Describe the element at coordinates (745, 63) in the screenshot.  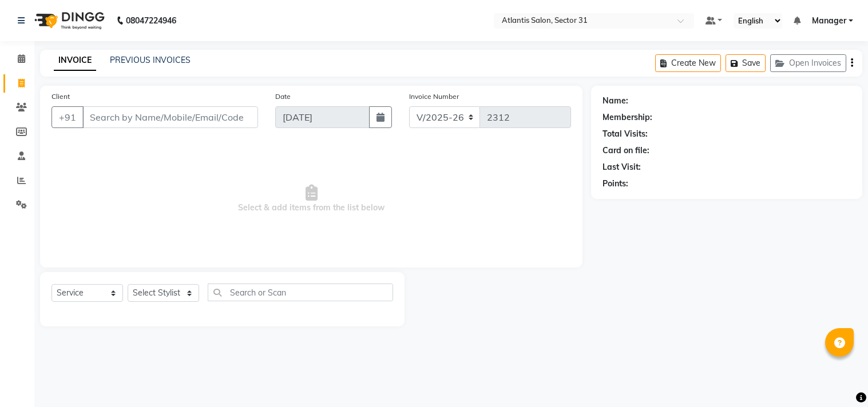
I see `button: Save` at that location.